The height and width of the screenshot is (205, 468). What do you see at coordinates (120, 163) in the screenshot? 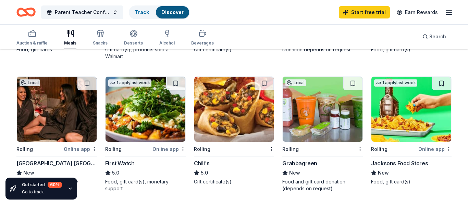
I see `div: First Watch` at bounding box center [120, 163].